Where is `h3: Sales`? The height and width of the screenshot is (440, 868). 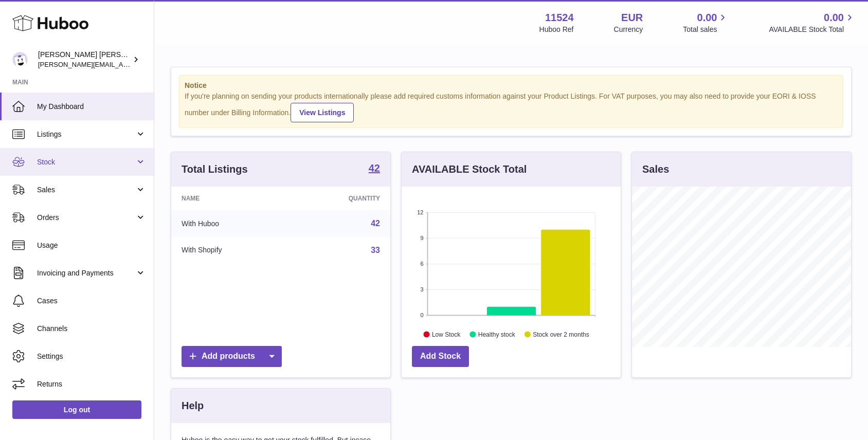 h3: Sales is located at coordinates (656, 169).